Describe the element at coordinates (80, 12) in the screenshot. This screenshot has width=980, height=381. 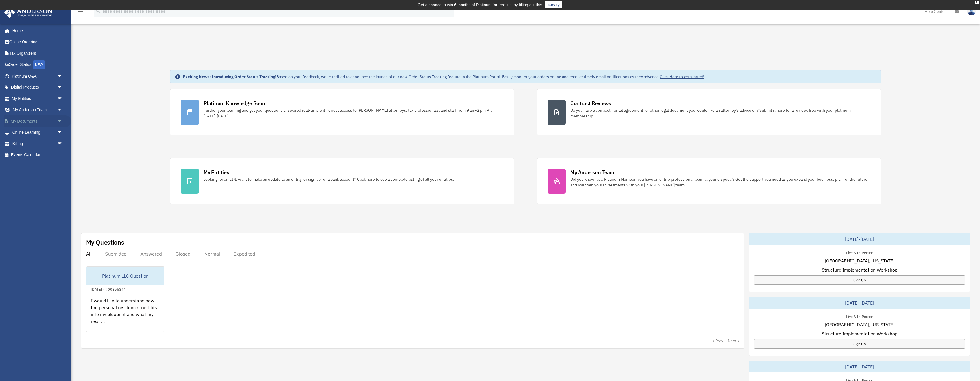
I see `a: menu` at that location.